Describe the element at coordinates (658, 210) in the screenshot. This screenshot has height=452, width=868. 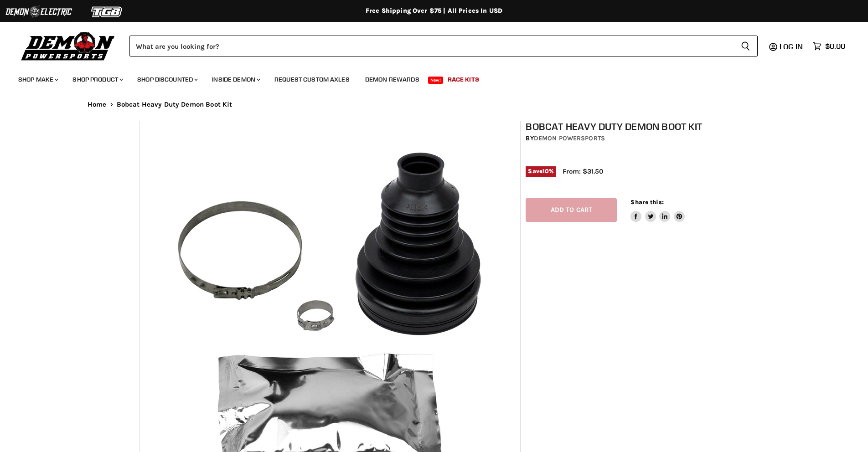
I see `aside: Share this:` at that location.